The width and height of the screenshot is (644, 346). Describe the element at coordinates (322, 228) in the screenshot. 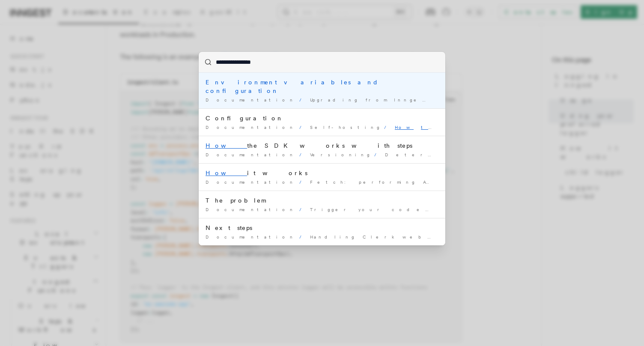

I see `div: Next steps` at that location.